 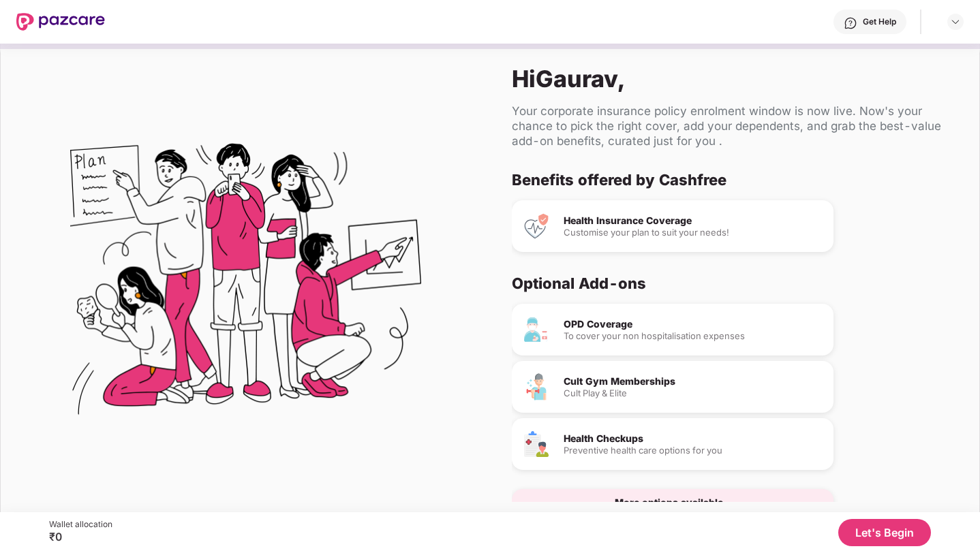 What do you see at coordinates (693, 393) in the screenshot?
I see `div: Cult Play & Elite` at bounding box center [693, 393].